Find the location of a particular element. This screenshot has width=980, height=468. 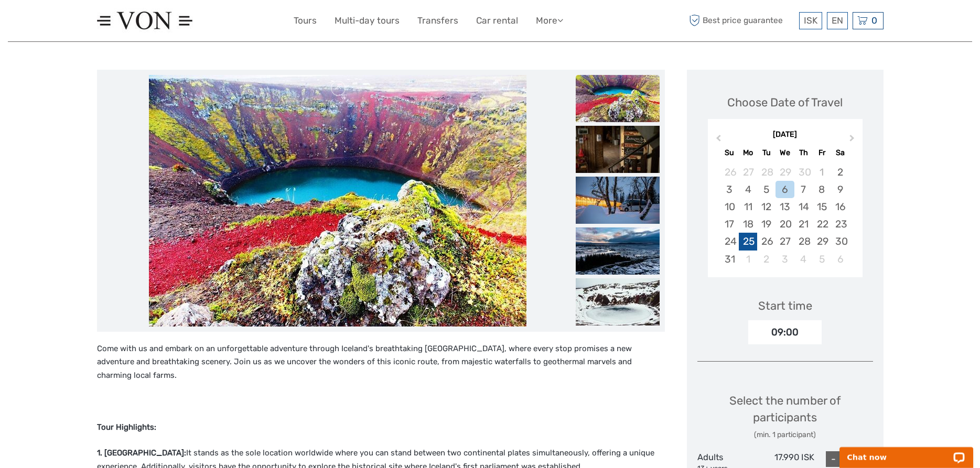

div: Choose Friday, June 5th, 2026 is located at coordinates (822, 259).